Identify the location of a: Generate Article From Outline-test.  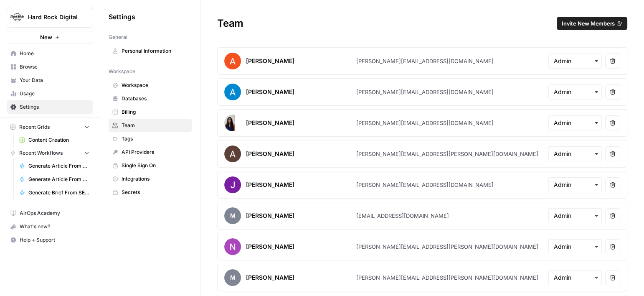
(55, 179).